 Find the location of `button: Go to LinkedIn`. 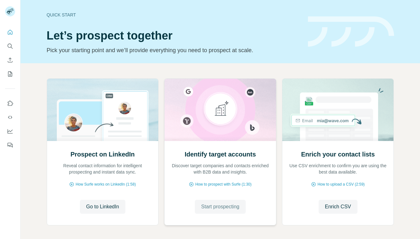

button: Go to LinkedIn is located at coordinates (103, 206).